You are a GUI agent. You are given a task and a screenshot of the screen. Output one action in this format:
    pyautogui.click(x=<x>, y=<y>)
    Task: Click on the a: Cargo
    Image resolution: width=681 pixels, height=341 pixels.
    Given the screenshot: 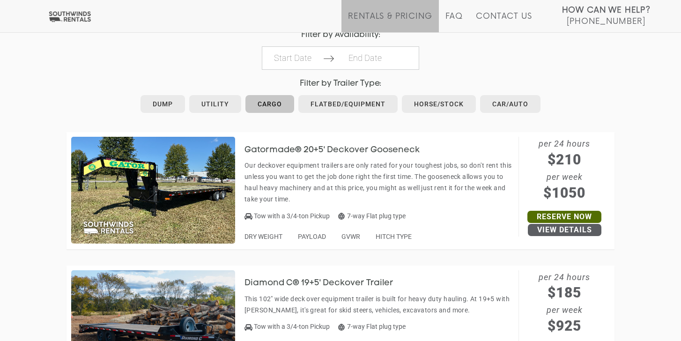 What is the action you would take?
    pyautogui.click(x=270, y=104)
    